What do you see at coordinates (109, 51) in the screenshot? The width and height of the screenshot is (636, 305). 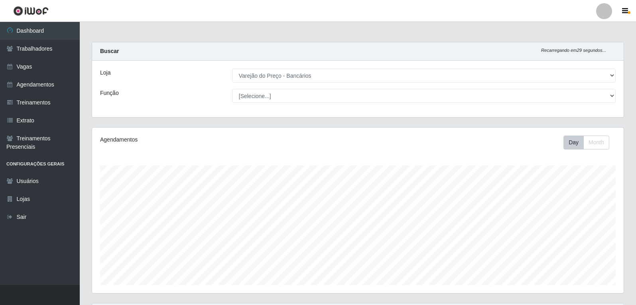 I see `strong: Buscar` at bounding box center [109, 51].